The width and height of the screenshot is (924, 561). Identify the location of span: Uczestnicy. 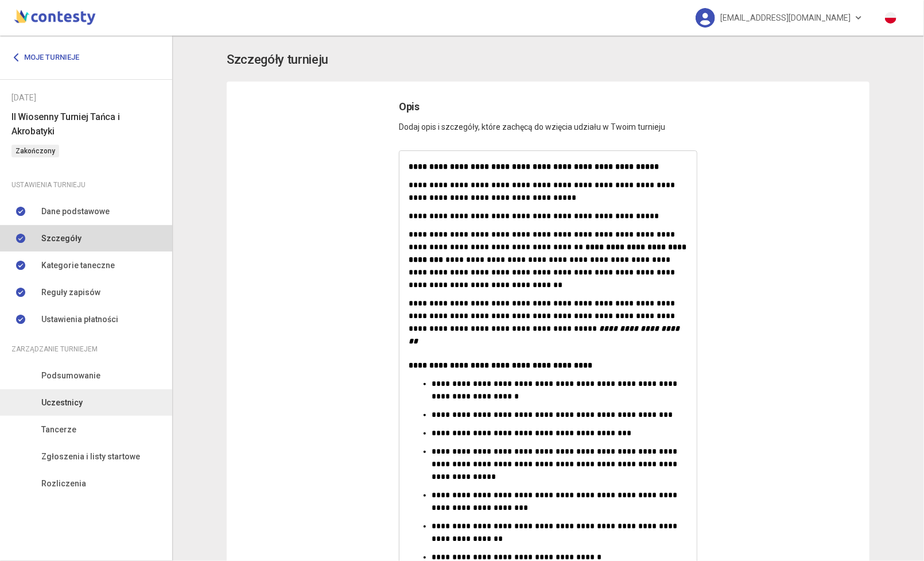
(62, 403).